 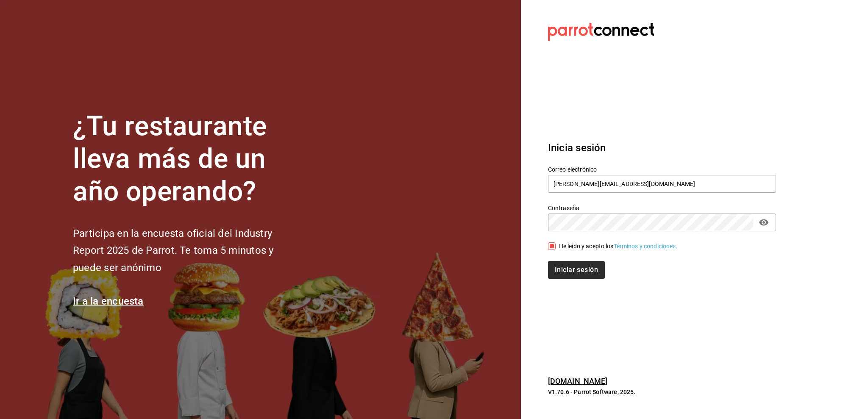 What do you see at coordinates (187, 251) in the screenshot?
I see `h2: Participa en la encuesta oficial del Industry Report 2025 de Parrot. Te toma 5 minutos y puede se...` at bounding box center [187, 251].